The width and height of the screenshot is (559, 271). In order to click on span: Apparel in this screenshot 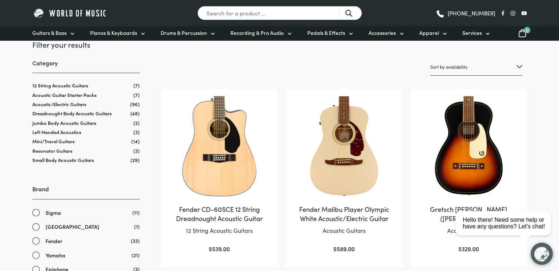, I will do `click(429, 33)`.